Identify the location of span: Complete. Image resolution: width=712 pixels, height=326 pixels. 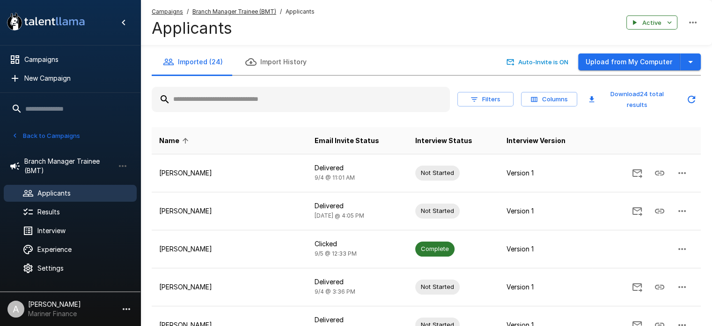
(435, 248).